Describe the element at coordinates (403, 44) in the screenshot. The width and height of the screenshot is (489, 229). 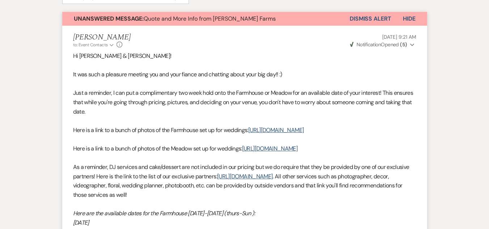
I see `strong: ( 5 )` at that location.